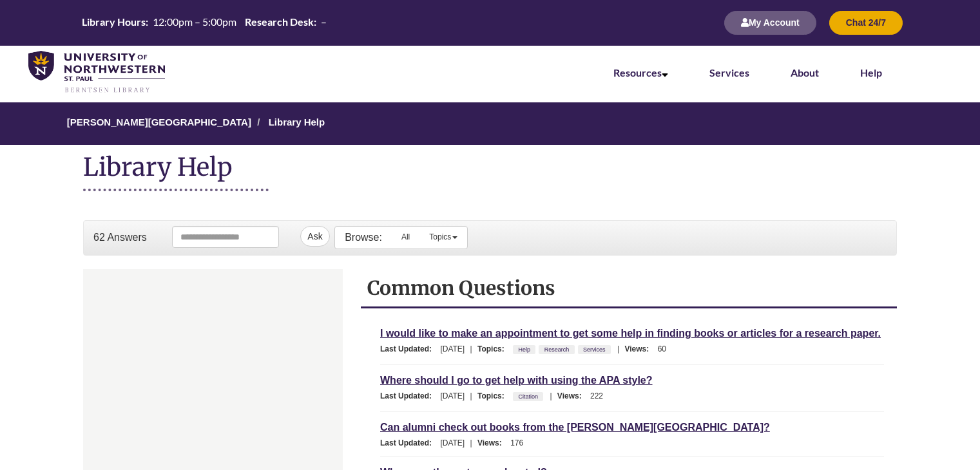 This screenshot has width=980, height=470. I want to click on span: 222, so click(597, 396).